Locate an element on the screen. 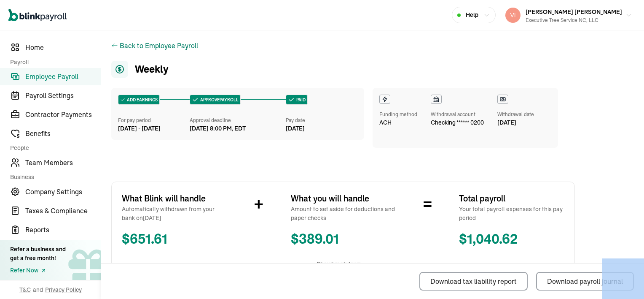  span: APPROVE PAYROLL is located at coordinates (218, 100).